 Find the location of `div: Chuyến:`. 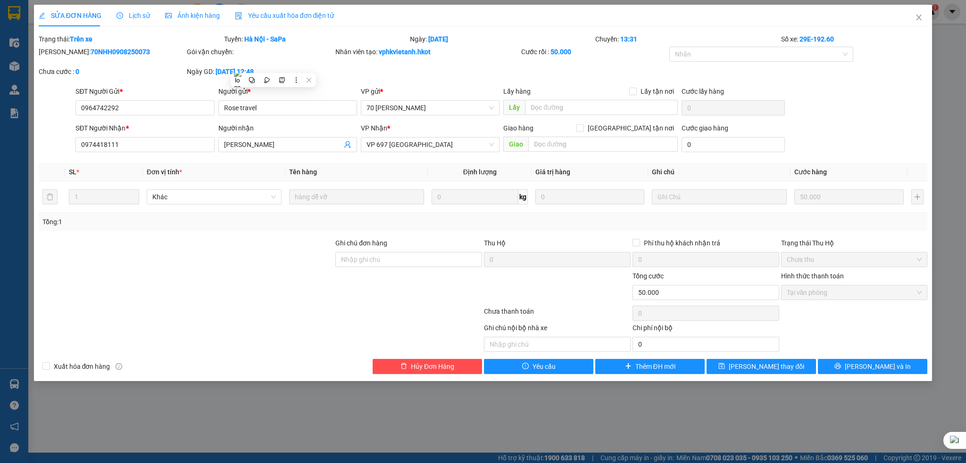

div: Chuyến: is located at coordinates (686, 39).